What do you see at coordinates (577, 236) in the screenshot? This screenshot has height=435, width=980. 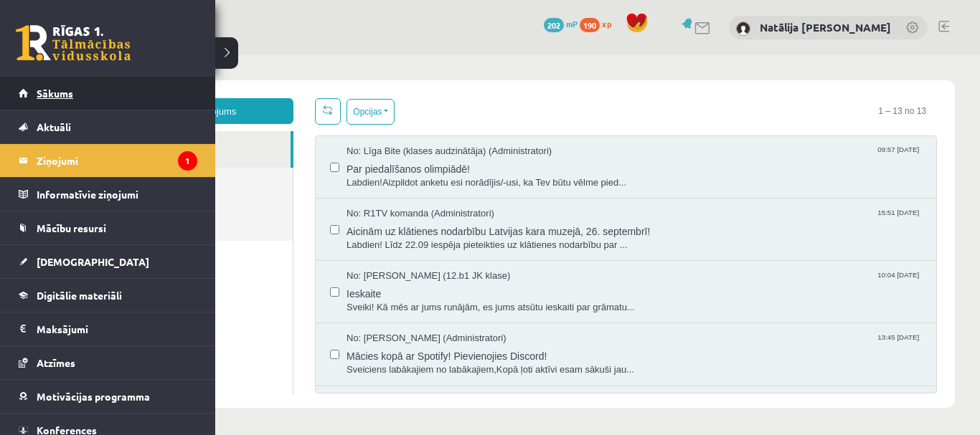 I see `span: Ieskaite` at bounding box center [577, 236].